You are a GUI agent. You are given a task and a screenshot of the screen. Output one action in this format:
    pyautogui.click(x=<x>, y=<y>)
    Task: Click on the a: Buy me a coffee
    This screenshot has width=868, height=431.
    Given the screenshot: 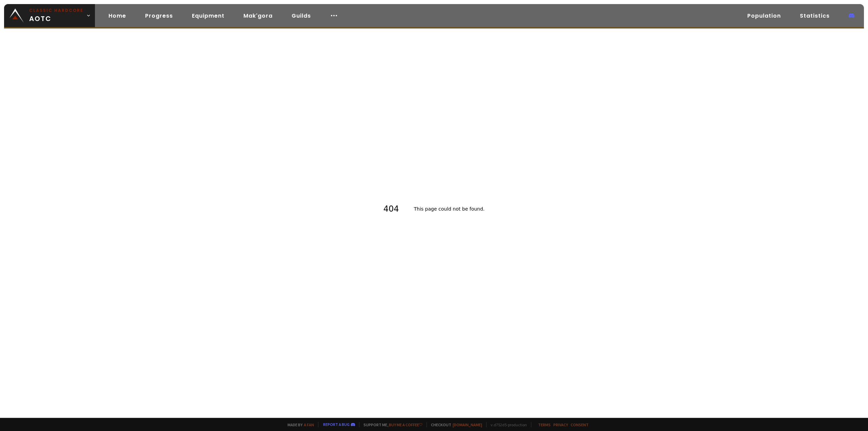 What is the action you would take?
    pyautogui.click(x=405, y=425)
    